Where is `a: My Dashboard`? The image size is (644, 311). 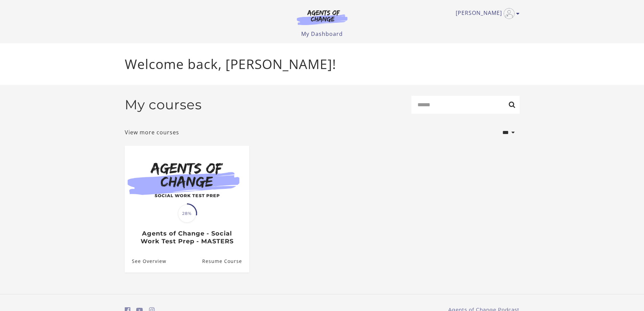 a: My Dashboard is located at coordinates (322, 34).